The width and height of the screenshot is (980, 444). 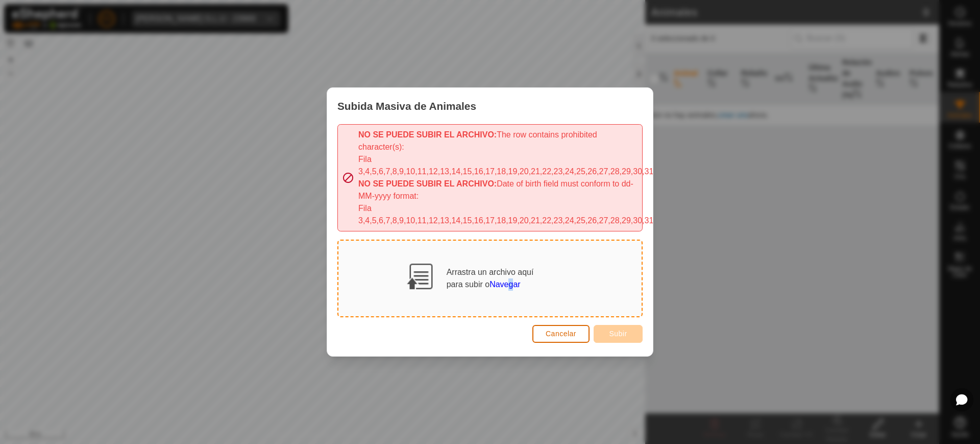 What do you see at coordinates (505, 284) in the screenshot?
I see `span: Navegar` at bounding box center [505, 284].